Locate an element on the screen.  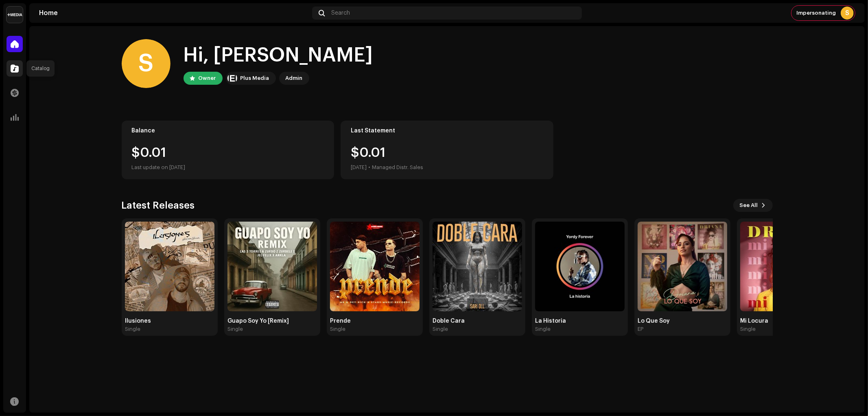
re-o-card-value: Last Statement is located at coordinates (447, 150).